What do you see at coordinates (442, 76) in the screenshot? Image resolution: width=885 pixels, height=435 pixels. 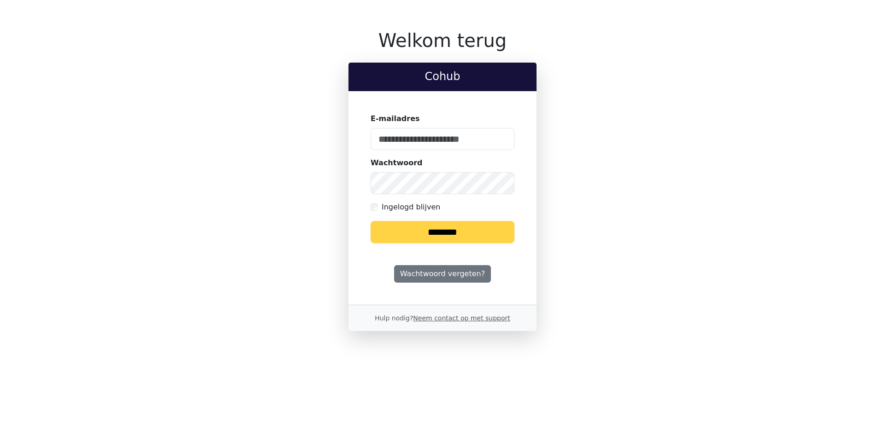 I see `h2: Cohub` at bounding box center [442, 76].